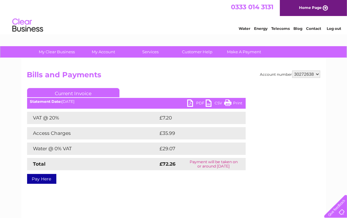 The image size is (347, 218). What do you see at coordinates (334, 28) in the screenshot?
I see `a: Log out` at bounding box center [334, 28].